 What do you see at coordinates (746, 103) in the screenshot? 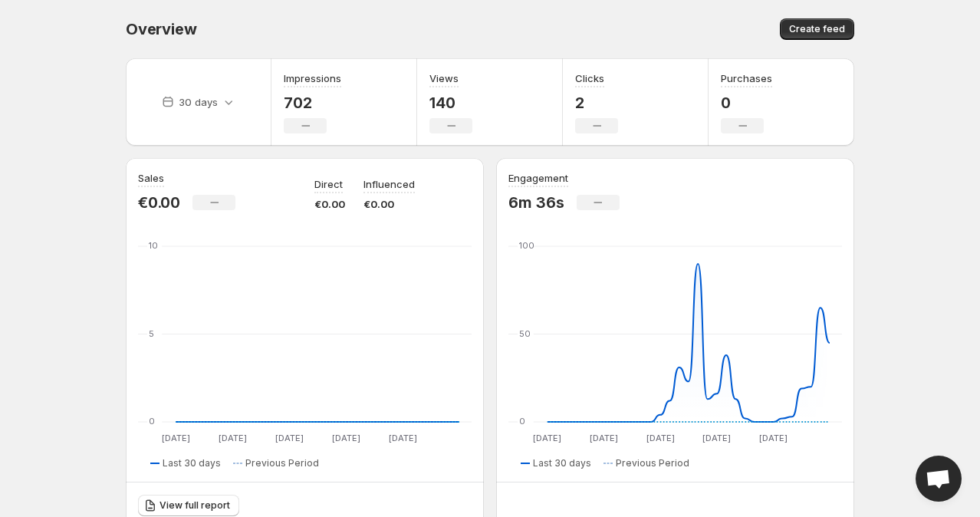
I see `p: 0` at bounding box center [746, 103].